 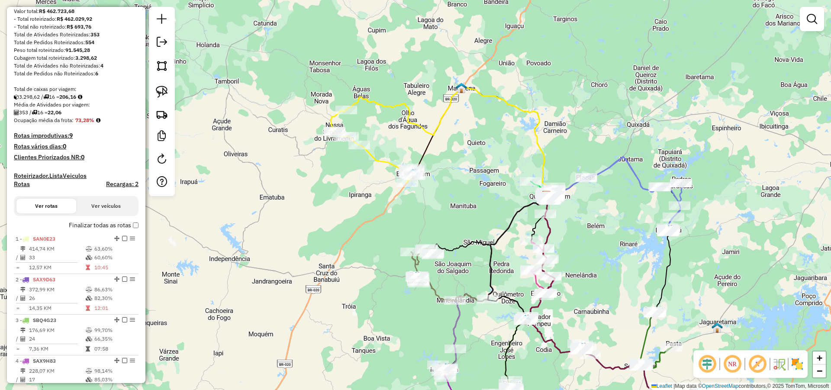 I want to click on div: Total de caixas por viagem:, so click(x=76, y=89).